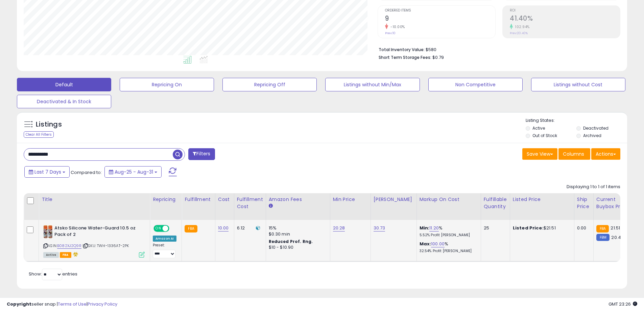 This screenshot has width=644, height=311. I want to click on div: Cost, so click(224, 200).